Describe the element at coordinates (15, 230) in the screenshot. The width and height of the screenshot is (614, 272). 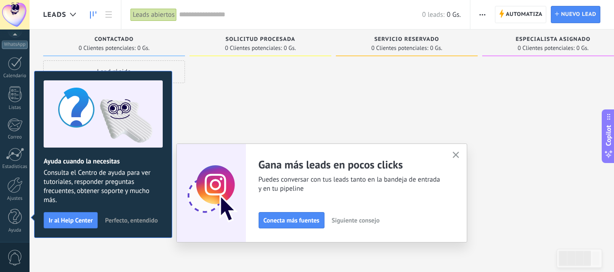
I see `div: Ayuda` at that location.